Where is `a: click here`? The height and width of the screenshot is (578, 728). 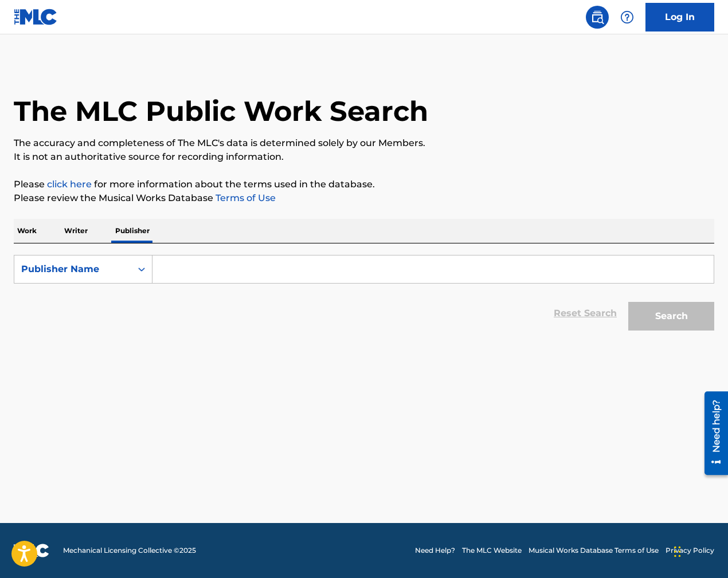
a: click here is located at coordinates (69, 184).